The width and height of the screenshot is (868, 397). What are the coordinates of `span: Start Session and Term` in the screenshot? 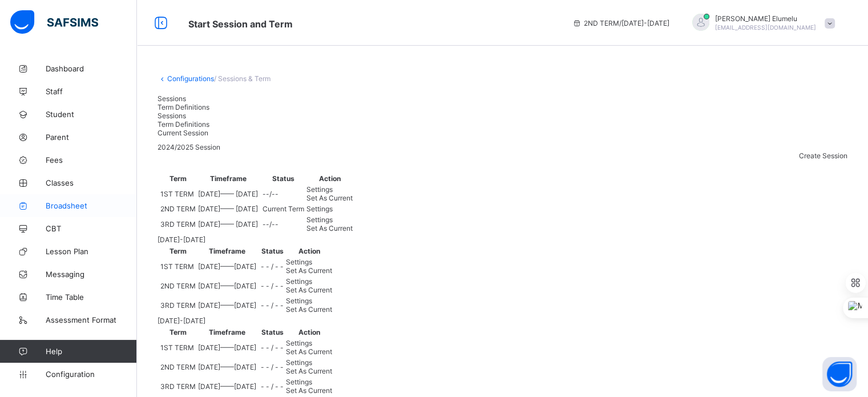 It's located at (240, 24).